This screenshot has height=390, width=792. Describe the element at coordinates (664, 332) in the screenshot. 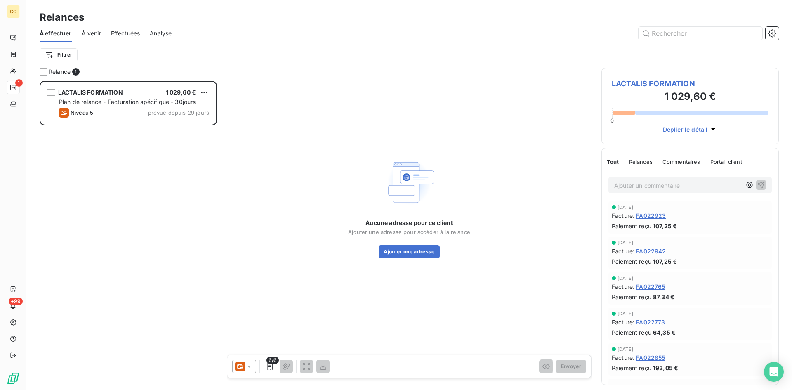

I see `span: 64,35 €` at that location.